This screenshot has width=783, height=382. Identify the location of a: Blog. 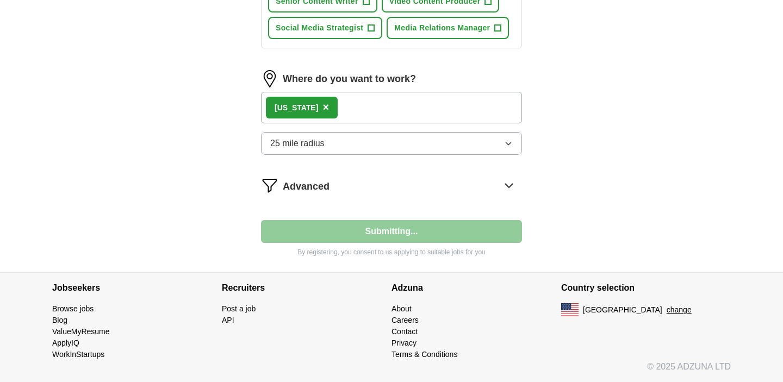
(60, 320).